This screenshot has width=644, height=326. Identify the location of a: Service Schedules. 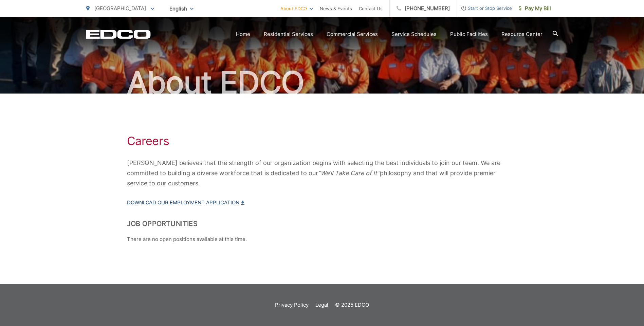
(414, 34).